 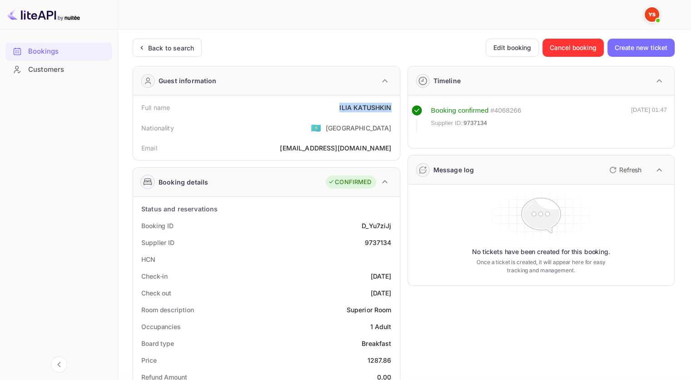 What do you see at coordinates (454, 170) in the screenshot?
I see `div: Message log` at bounding box center [454, 170].